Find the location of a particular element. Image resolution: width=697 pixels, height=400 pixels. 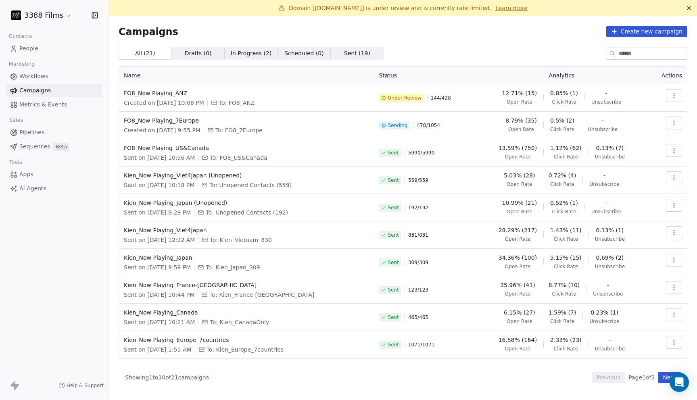

span: Drafts ( 0 ) is located at coordinates (198, 53).